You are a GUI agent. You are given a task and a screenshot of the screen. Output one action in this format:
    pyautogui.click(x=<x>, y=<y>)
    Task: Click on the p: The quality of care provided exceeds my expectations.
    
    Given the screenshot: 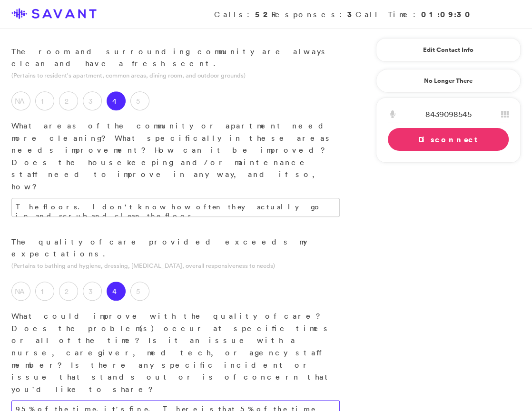 What is the action you would take?
    pyautogui.click(x=176, y=248)
    